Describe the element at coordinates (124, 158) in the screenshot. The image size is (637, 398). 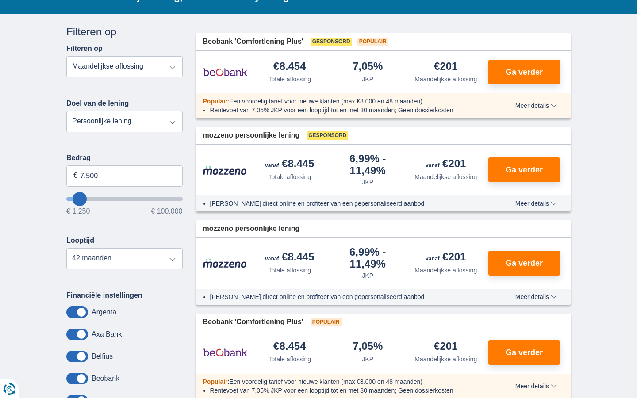
I see `label: Bedrag` at that location.